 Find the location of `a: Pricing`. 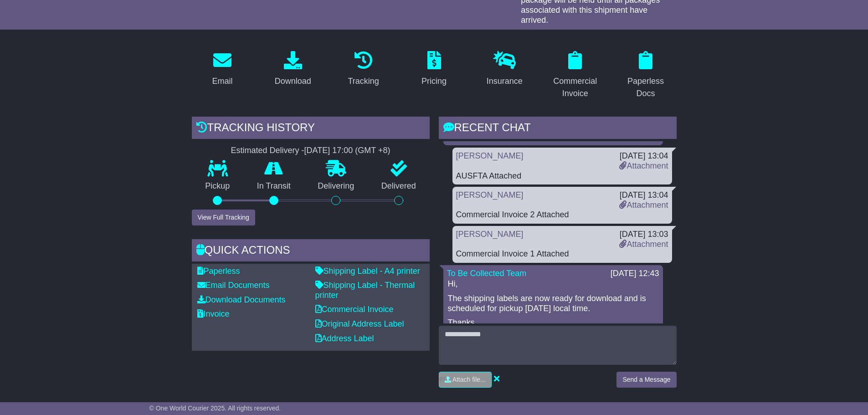

a: Pricing is located at coordinates (434, 69).